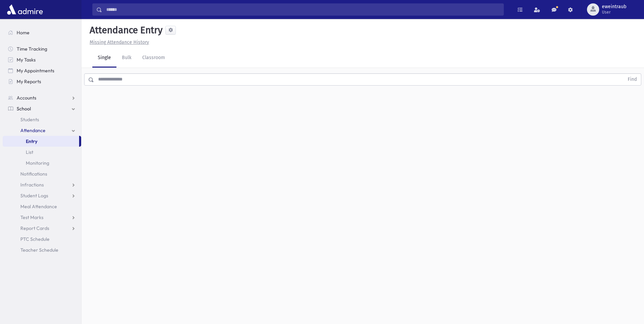  Describe the element at coordinates (32, 185) in the screenshot. I see `span: Infractions` at that location.